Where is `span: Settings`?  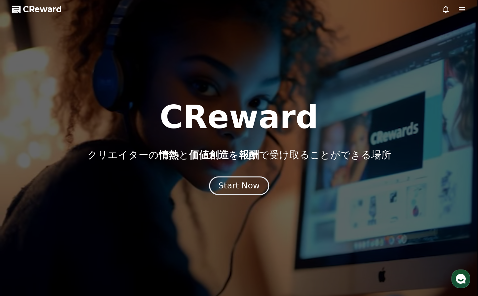 span: Settings is located at coordinates (106, 223).